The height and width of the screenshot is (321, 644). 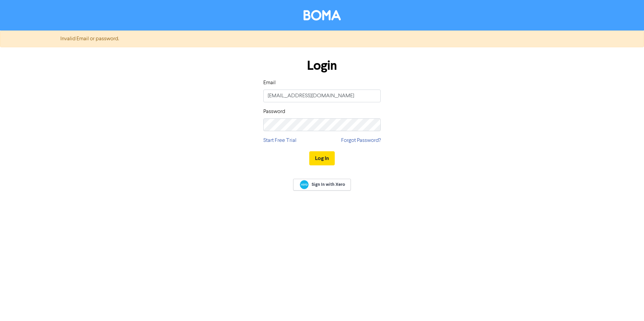 I want to click on a: Sign In with Xero, so click(x=322, y=185).